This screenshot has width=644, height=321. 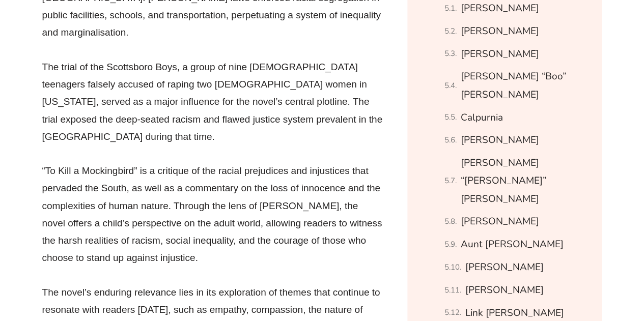 What do you see at coordinates (213, 214) in the screenshot?
I see `p: “To Kill a Mockingbird” is a critique of the racial prejudices and injustices that pervaded the S...` at bounding box center [213, 214].